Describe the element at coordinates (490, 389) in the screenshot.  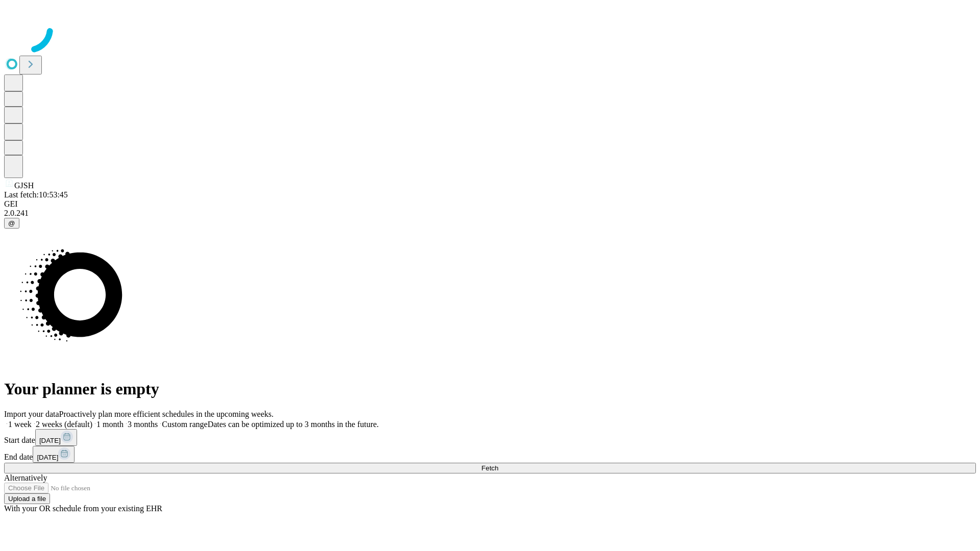
I see `h1: Your planner is empty` at that location.